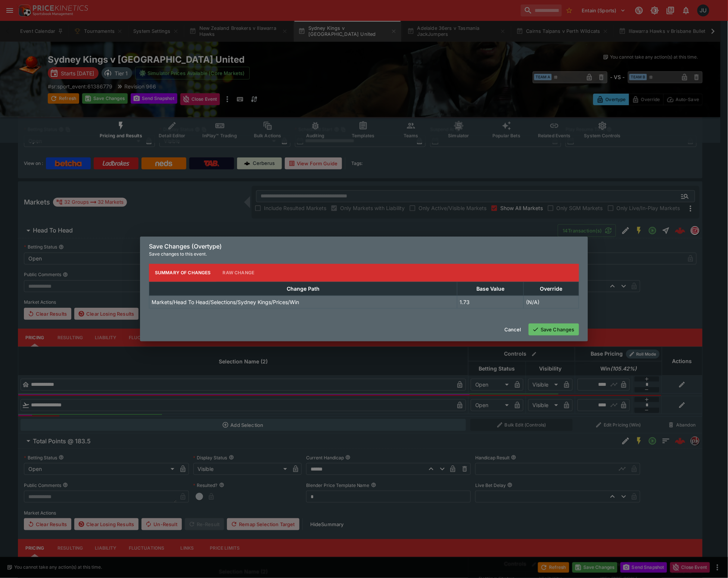 The image size is (728, 578). Describe the element at coordinates (551, 302) in the screenshot. I see `td: (N/A)` at that location.